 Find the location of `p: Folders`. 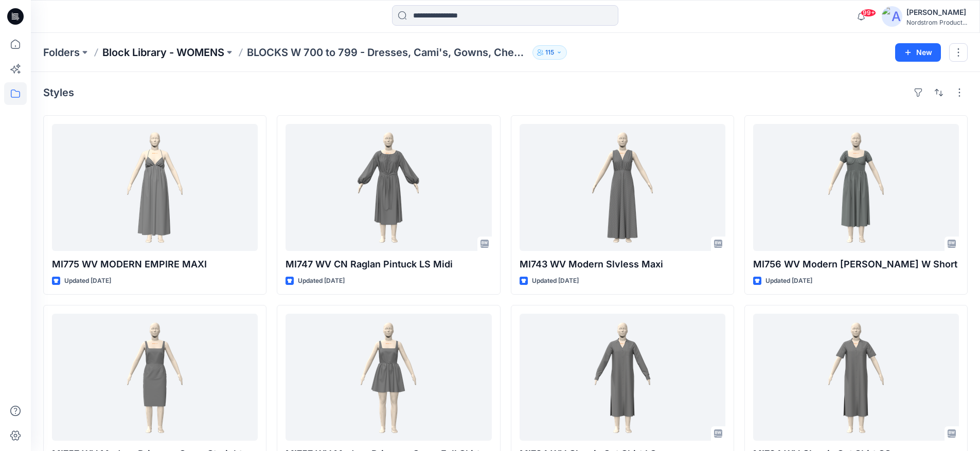

p: Folders is located at coordinates (61, 52).